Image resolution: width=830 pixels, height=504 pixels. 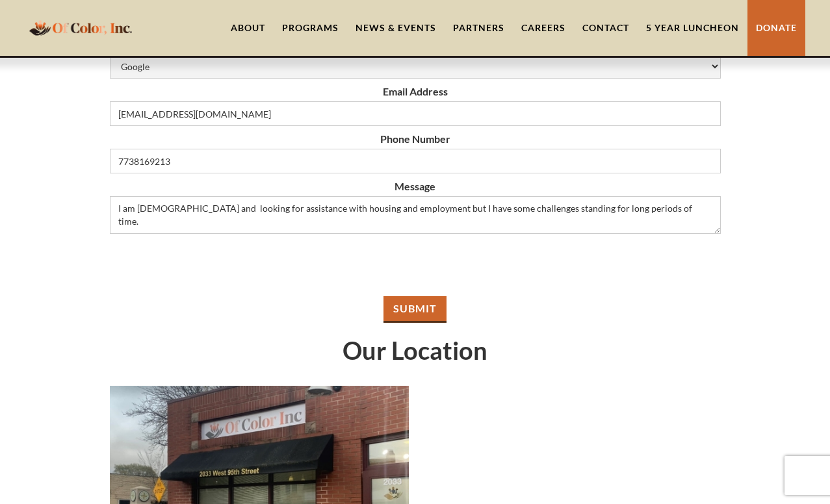 I want to click on label: Phone Number, so click(x=415, y=139).